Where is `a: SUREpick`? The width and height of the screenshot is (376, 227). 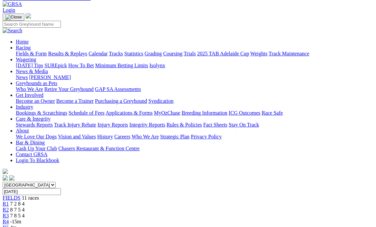
a: SUREpick is located at coordinates (56, 65).